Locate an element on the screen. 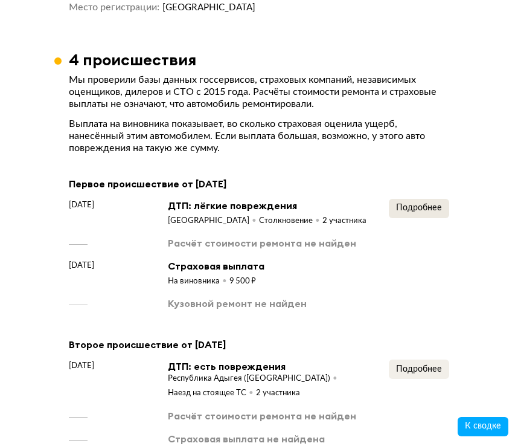  div: Страховая выплата is located at coordinates (216, 266).